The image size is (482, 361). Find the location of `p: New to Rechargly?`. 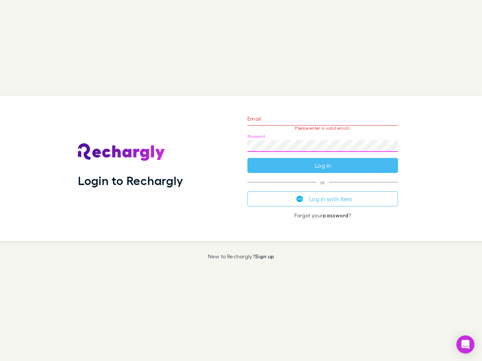

p: New to Rechargly? is located at coordinates (241, 257).